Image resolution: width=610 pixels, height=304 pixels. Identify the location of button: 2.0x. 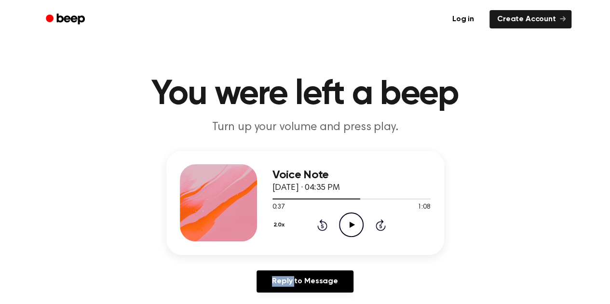
(280, 225).